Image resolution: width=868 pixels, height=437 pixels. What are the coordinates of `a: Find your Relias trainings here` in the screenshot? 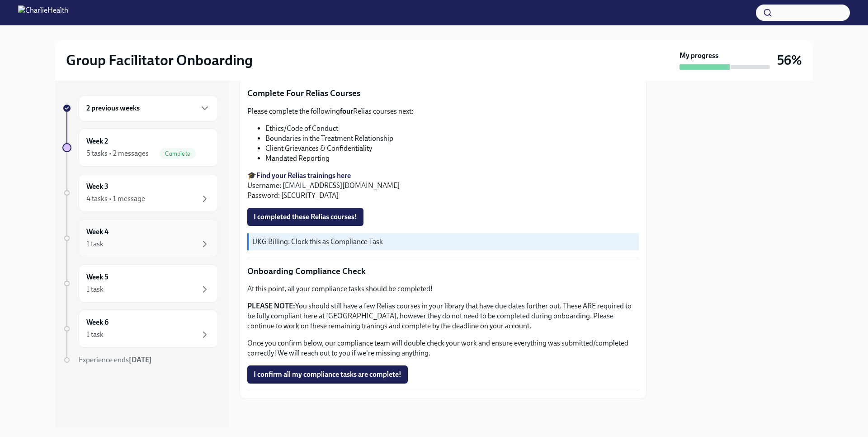 It's located at (304, 175).